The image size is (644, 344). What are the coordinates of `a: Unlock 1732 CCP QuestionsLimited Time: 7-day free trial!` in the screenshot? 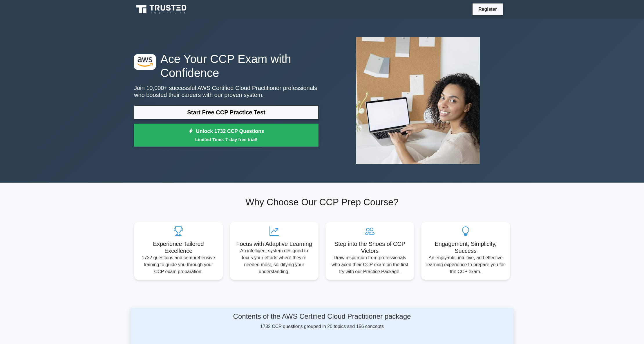 It's located at (226, 135).